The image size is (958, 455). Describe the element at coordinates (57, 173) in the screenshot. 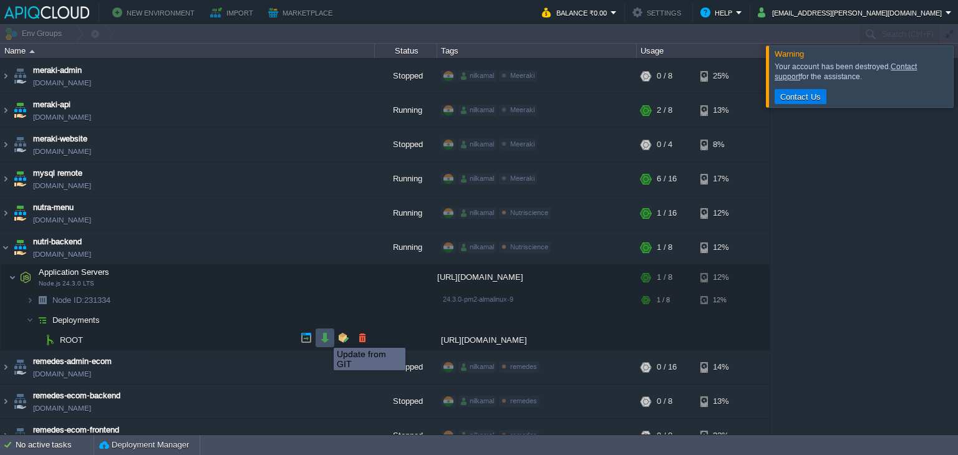

I see `a: mysql remote` at that location.